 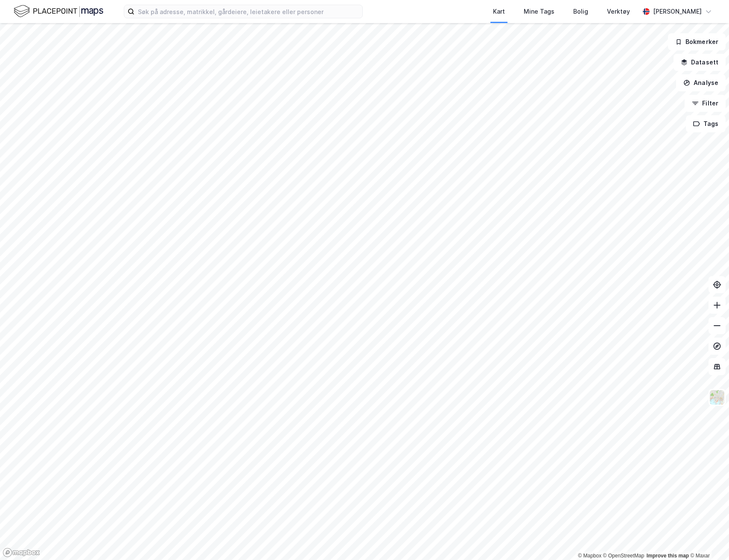 What do you see at coordinates (59, 11) in the screenshot?
I see `img: logo.f888ab2527a4732fd821a326f86c7f29.svg` at bounding box center [59, 11].